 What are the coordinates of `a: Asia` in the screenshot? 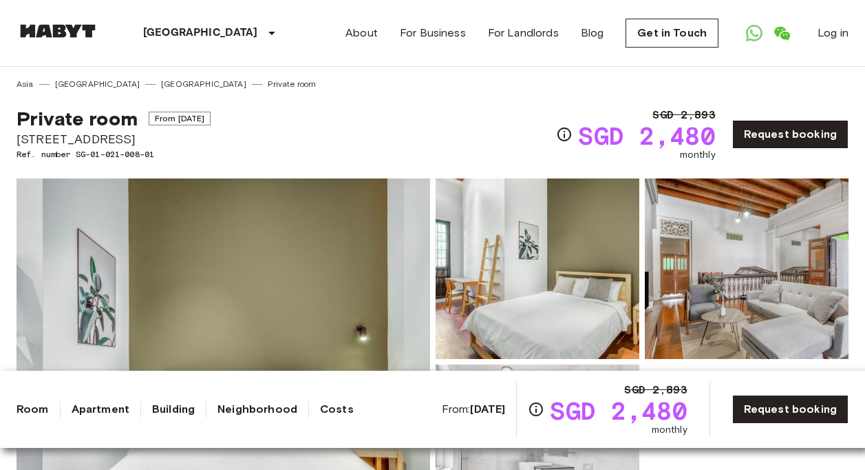 It's located at (25, 84).